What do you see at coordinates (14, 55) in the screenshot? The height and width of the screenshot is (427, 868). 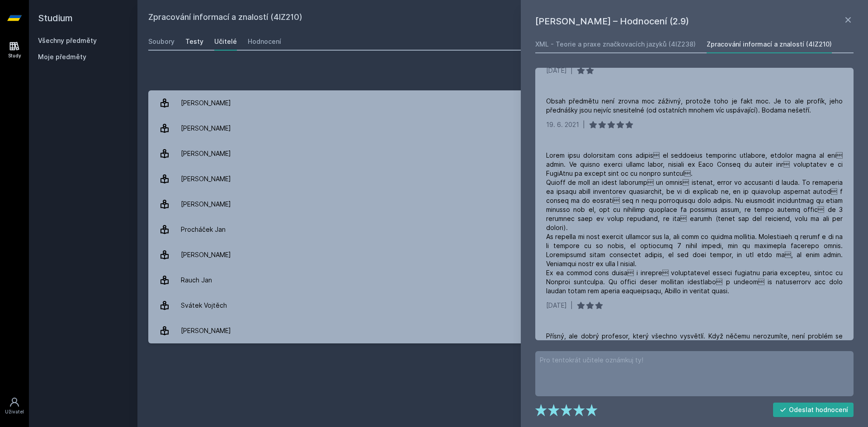 I see `div: Study` at bounding box center [14, 55].